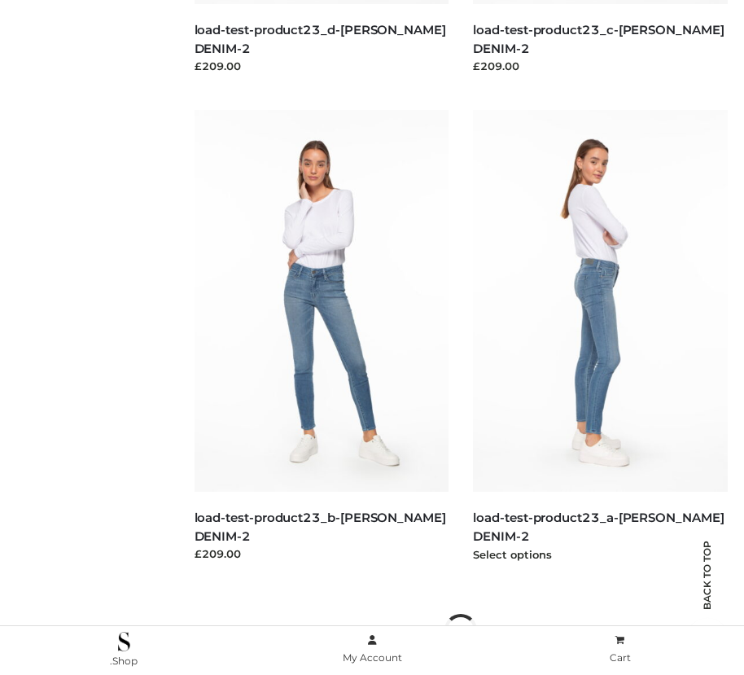 The width and height of the screenshot is (744, 675). Describe the element at coordinates (620, 649) in the screenshot. I see `a: Cart` at that location.